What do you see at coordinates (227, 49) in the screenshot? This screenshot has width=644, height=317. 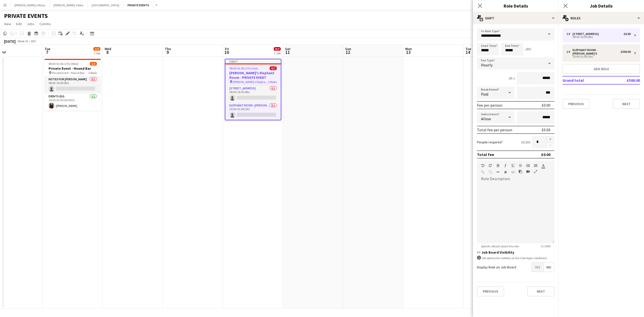 I see `span: Fri` at bounding box center [227, 49].